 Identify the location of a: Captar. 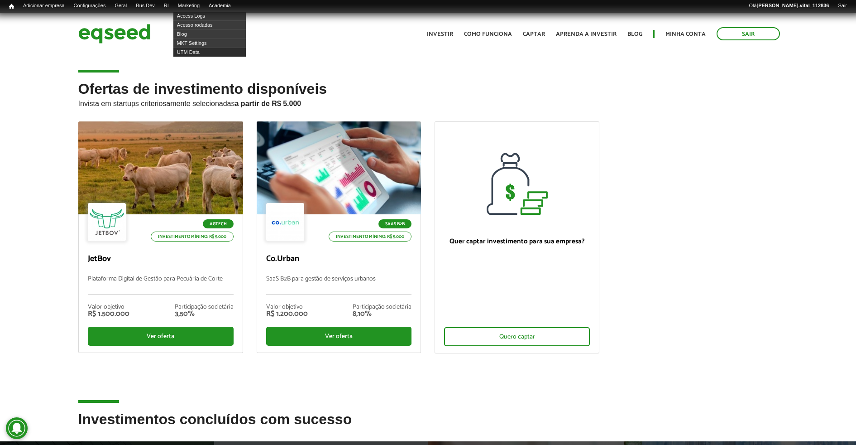
(534, 34).